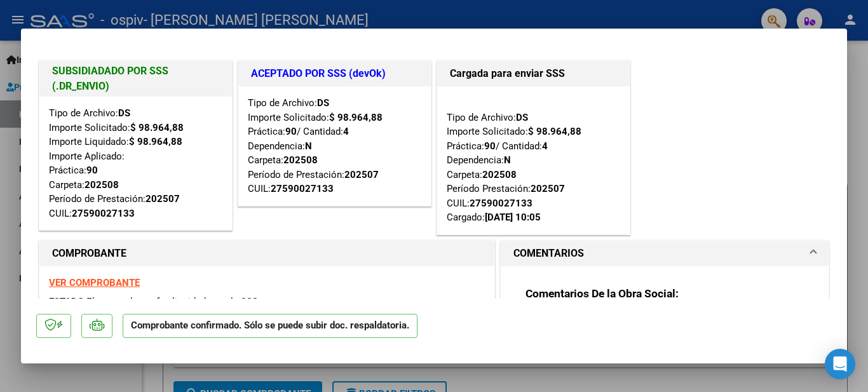 The height and width of the screenshot is (392, 868). Describe the element at coordinates (136, 163) in the screenshot. I see `div: Tipo de Archivo: Importe Solicitado: Importe Liquidado: Importe Aplicado: Práctica: Carpeta: Perí...` at that location.